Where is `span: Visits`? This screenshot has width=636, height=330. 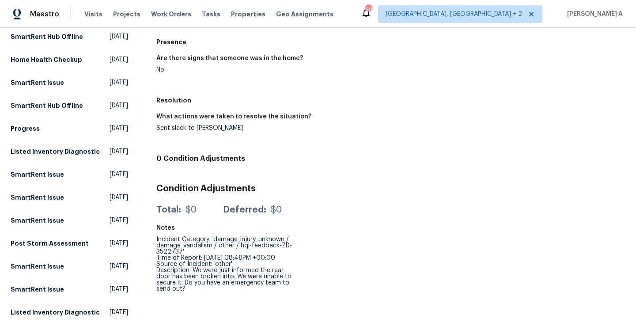 span: Visits is located at coordinates (93, 14).